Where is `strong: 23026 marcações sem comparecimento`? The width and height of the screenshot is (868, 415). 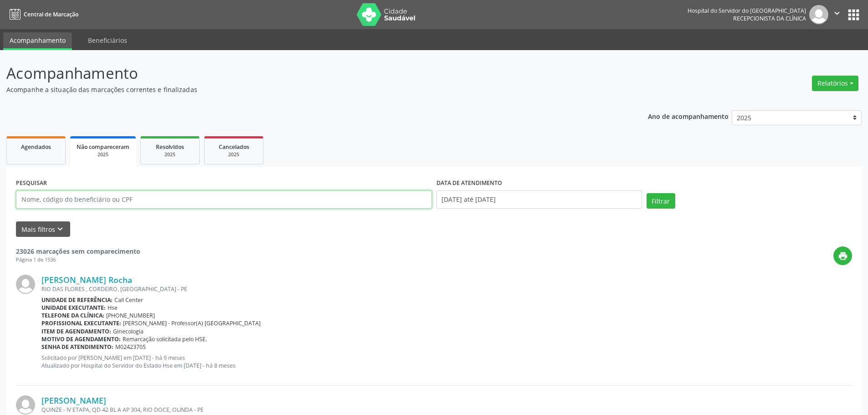 strong: 23026 marcações sem comparecimento is located at coordinates (78, 251).